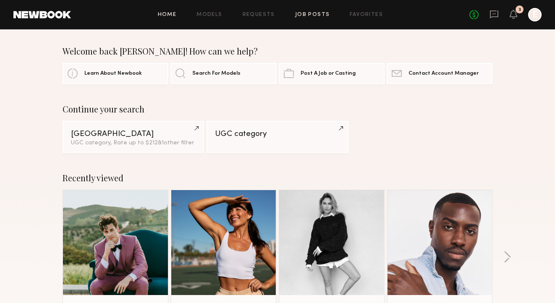 This screenshot has width=555, height=303. Describe the element at coordinates (223, 74) in the screenshot. I see `a: Search For Models` at that location.